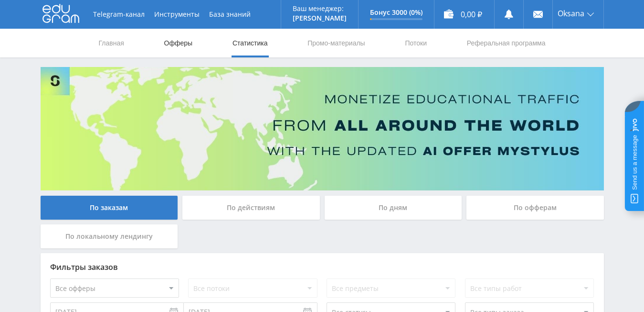 This screenshot has height=312, width=644. I want to click on a: Промо-материалы, so click(336, 43).